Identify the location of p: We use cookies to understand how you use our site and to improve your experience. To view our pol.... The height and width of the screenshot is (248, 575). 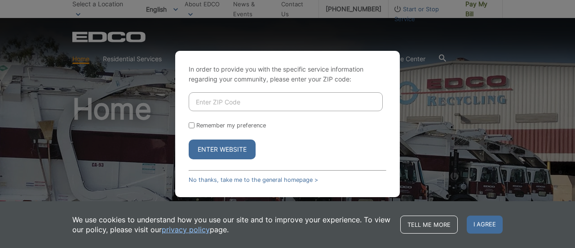
(232, 224).